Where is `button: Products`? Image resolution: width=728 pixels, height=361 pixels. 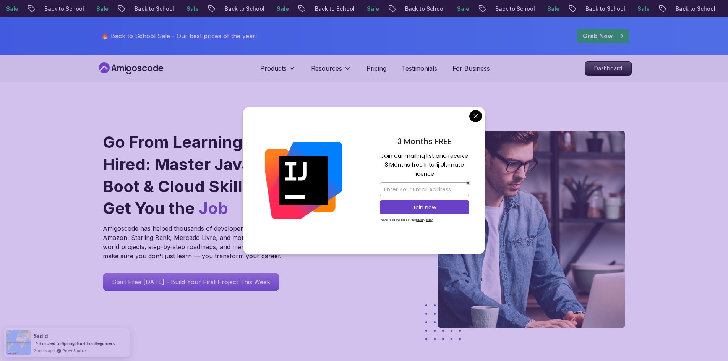
button: Products is located at coordinates (278, 71).